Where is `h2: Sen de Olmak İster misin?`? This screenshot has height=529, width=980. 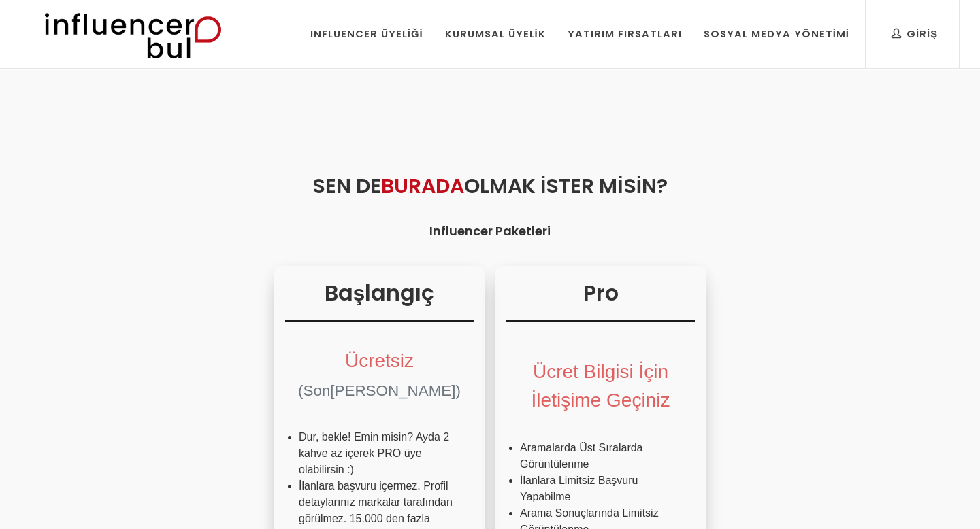 h2: Sen de Olmak İster misin? is located at coordinates (490, 186).